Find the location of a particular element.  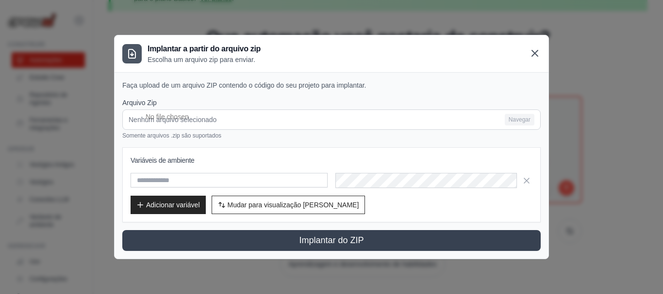

font: Escolha um arquivo zip para enviar. is located at coordinates (201, 60).